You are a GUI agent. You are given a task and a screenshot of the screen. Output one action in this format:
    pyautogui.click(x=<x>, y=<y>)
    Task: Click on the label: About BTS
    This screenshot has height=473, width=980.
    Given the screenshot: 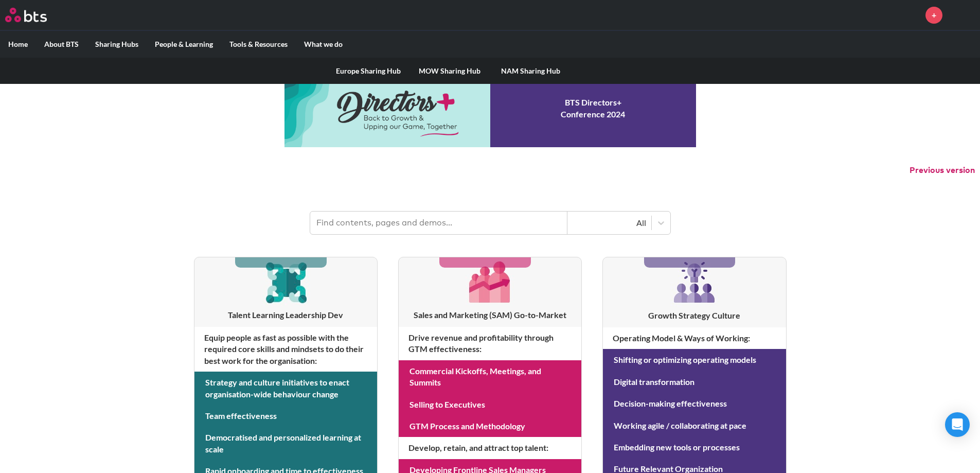 What is the action you would take?
    pyautogui.click(x=61, y=44)
    